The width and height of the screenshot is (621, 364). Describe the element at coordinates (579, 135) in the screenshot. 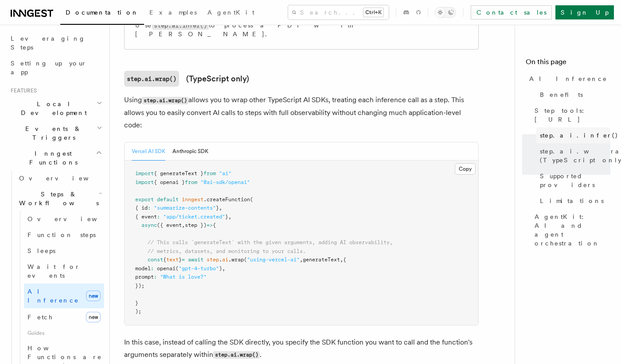

I see `span: step.ai.infer()` at that location.